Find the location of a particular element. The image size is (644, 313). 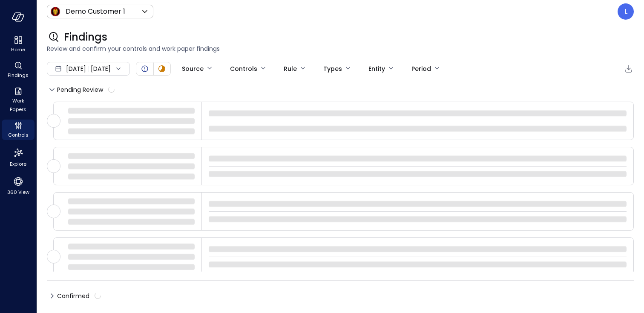

p: Demo Customer 1 is located at coordinates (96, 12).